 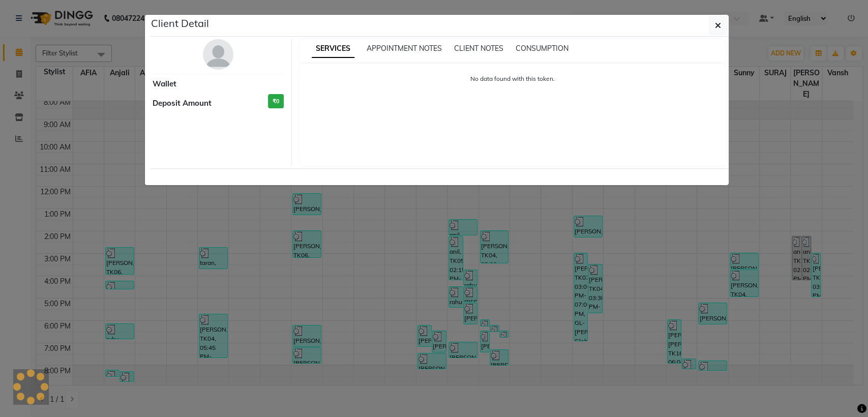 I want to click on span: Deposit Amount, so click(x=182, y=103).